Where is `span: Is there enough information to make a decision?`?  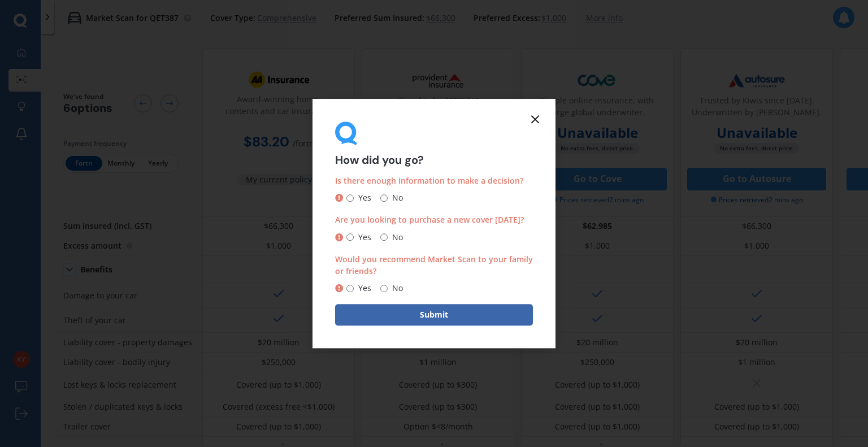
span: Is there enough information to make a decision? is located at coordinates (429, 181).